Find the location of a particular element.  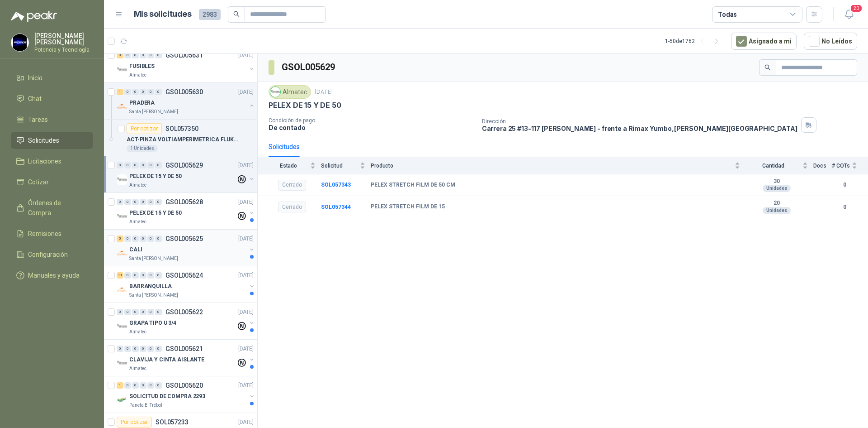

a: SOL057343 is located at coordinates (336, 185).